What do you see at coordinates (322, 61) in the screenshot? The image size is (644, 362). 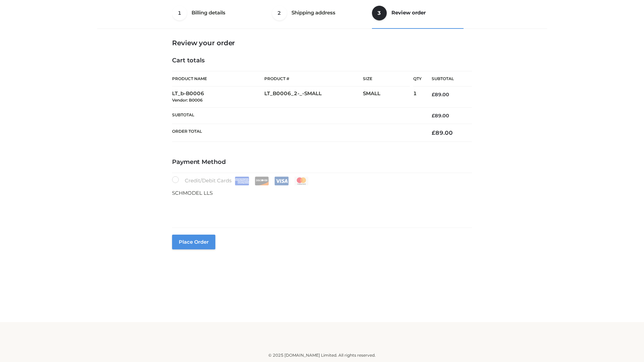 I see `h4: Cart totals` at bounding box center [322, 61].